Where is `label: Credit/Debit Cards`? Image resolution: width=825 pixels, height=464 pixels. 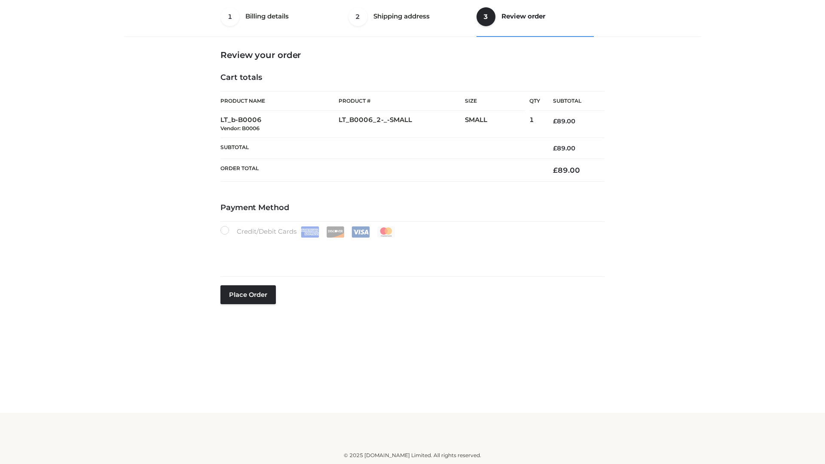
label: Credit/Debit Cards is located at coordinates (308, 232).